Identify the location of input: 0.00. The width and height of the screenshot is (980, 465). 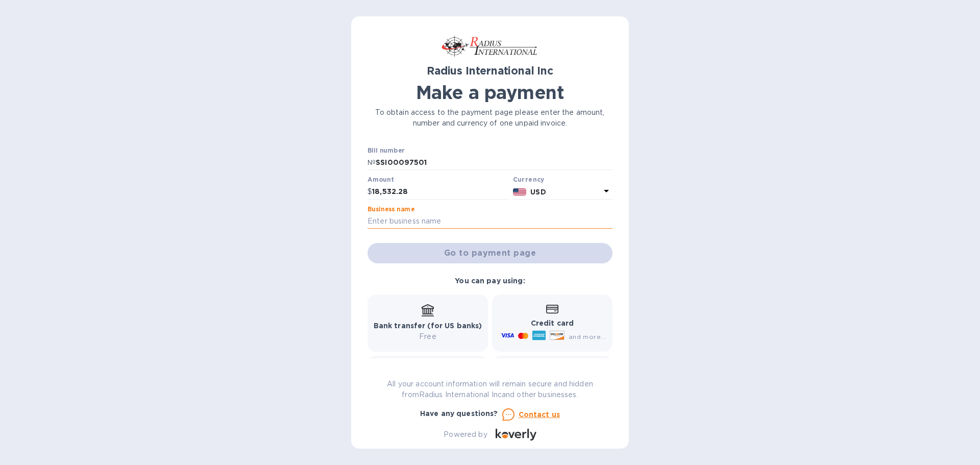
(441, 192).